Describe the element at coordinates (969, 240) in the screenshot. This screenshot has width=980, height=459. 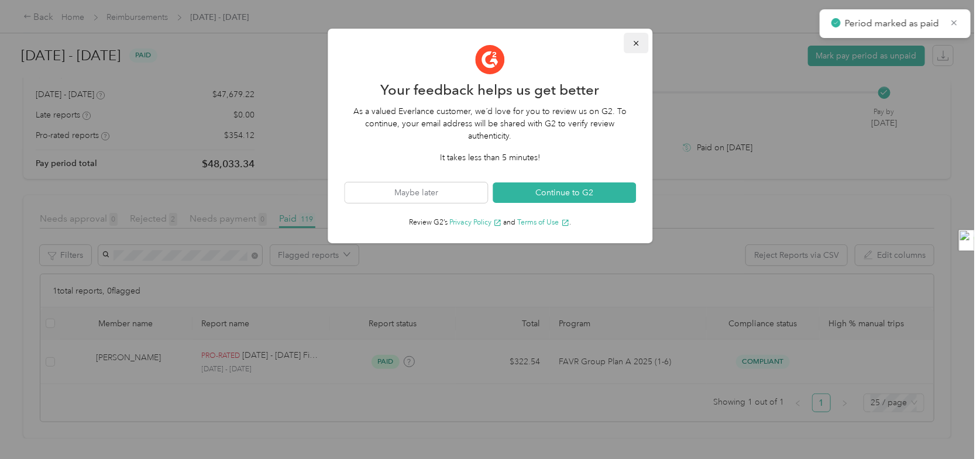
I see `img: toggle-logo.svg` at that location.